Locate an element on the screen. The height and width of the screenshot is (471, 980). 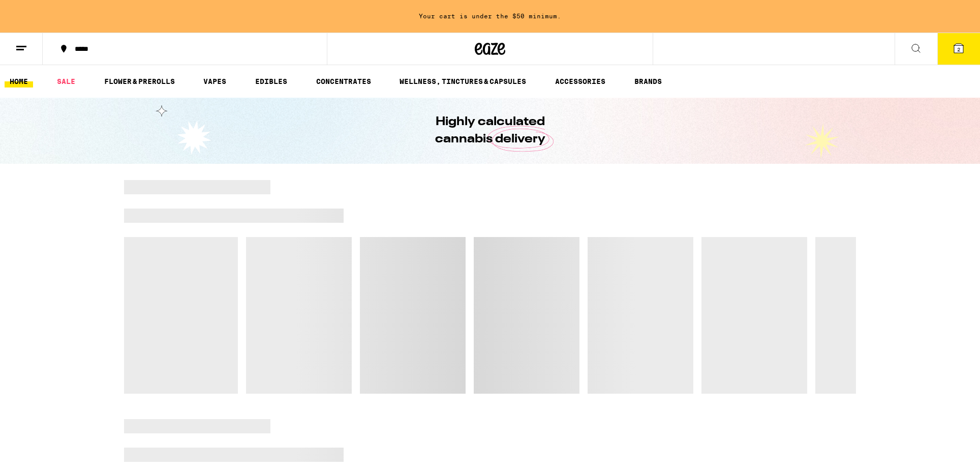
h1: Highly calculated cannabis delivery is located at coordinates (490, 131).